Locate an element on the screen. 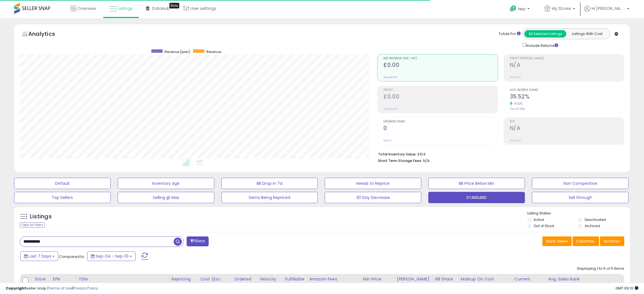  span: 2025-09-18 09:13 GMT is located at coordinates (627, 288).